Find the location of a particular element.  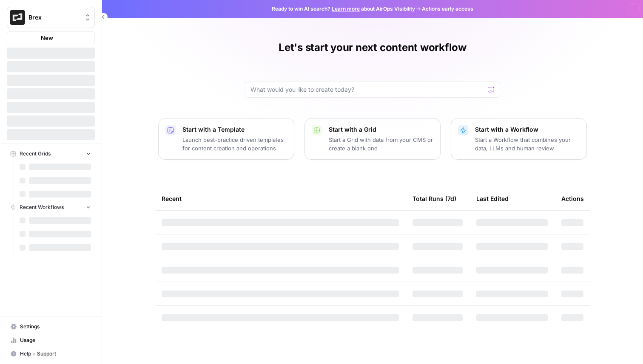

button: Recent Grids is located at coordinates (51, 154).